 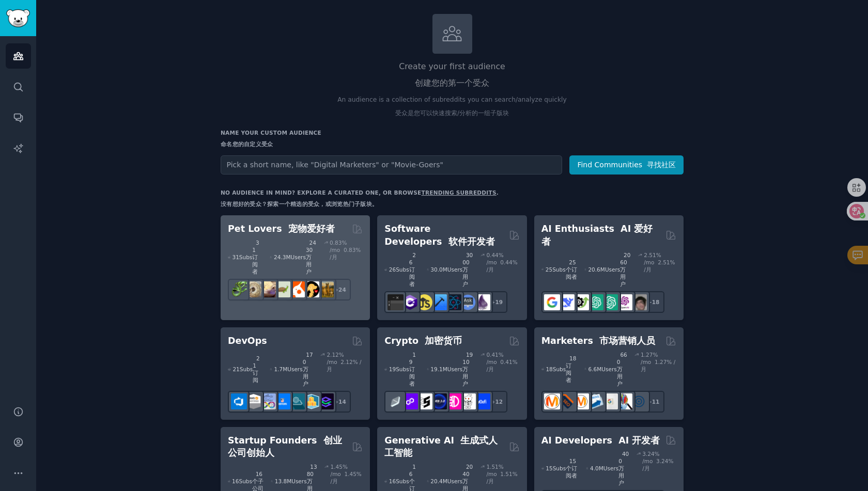 What do you see at coordinates (627, 341) in the screenshot?
I see `font: 市场营销人员` at bounding box center [627, 341].